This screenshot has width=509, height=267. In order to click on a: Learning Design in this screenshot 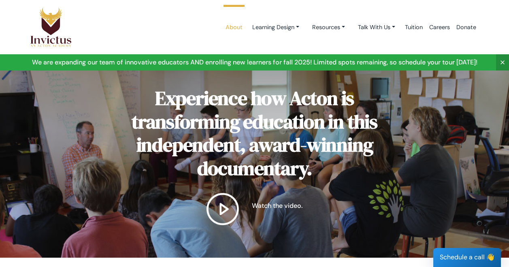, I will do `click(276, 27)`.